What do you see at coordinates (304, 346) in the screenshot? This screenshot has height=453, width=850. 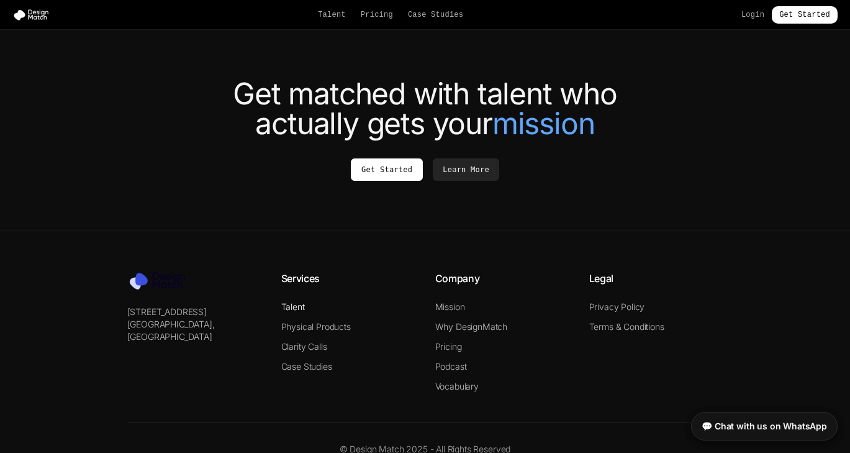 I see `a: Clarity Calls` at bounding box center [304, 346].